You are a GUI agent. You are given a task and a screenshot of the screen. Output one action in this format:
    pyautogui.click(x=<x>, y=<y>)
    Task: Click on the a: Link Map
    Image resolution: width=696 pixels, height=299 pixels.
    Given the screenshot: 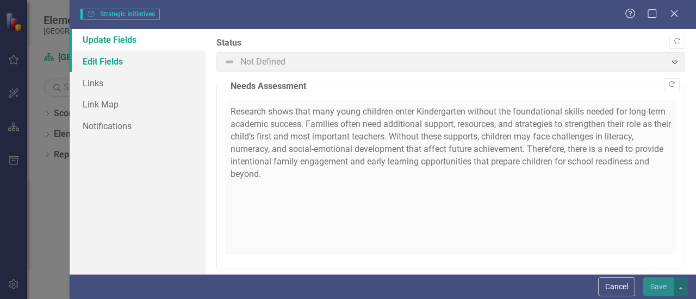 What is the action you would take?
    pyautogui.click(x=137, y=104)
    